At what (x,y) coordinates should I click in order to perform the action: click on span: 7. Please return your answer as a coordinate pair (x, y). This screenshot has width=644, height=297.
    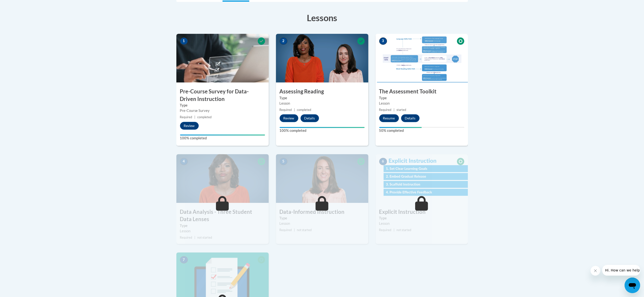
    Looking at the image, I should click on (184, 260).